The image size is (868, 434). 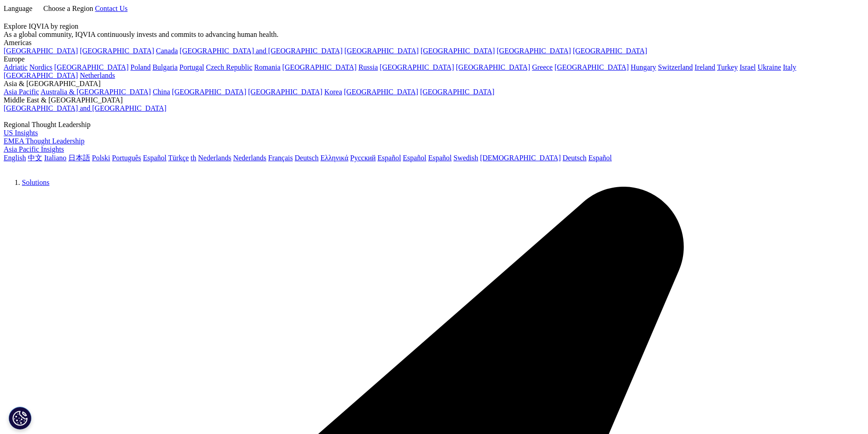 What do you see at coordinates (542, 67) in the screenshot?
I see `a: Greece` at bounding box center [542, 67].